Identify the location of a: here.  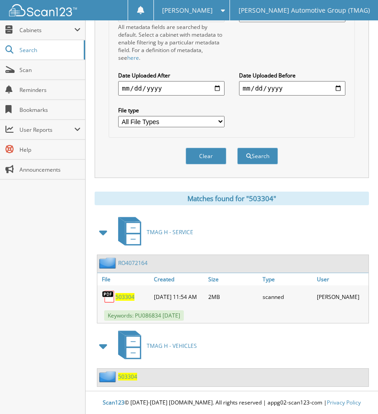
(133, 58).